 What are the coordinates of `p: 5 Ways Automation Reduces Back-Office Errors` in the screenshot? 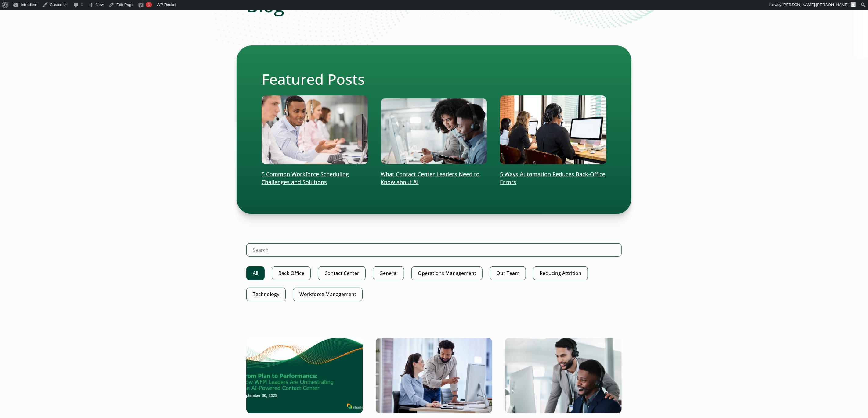 It's located at (553, 178).